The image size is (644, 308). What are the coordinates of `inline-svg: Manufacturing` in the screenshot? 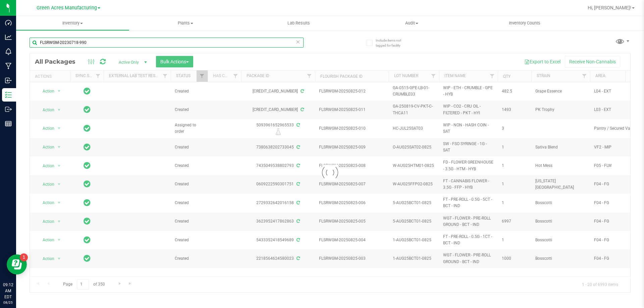 It's located at (8, 66).